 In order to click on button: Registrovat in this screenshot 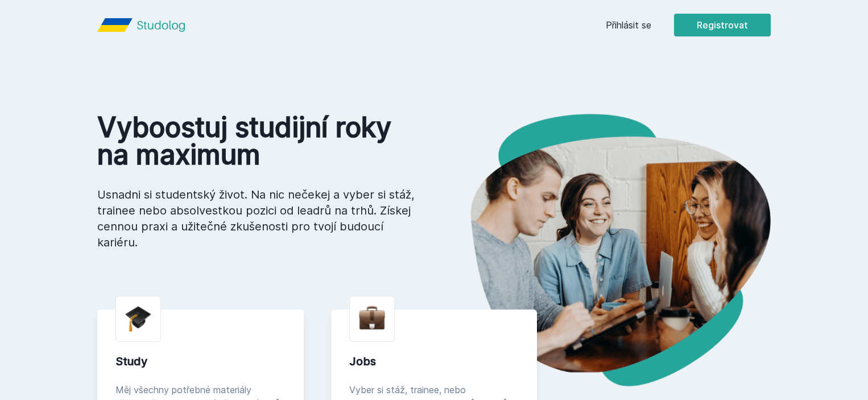, I will do `click(722, 25)`.